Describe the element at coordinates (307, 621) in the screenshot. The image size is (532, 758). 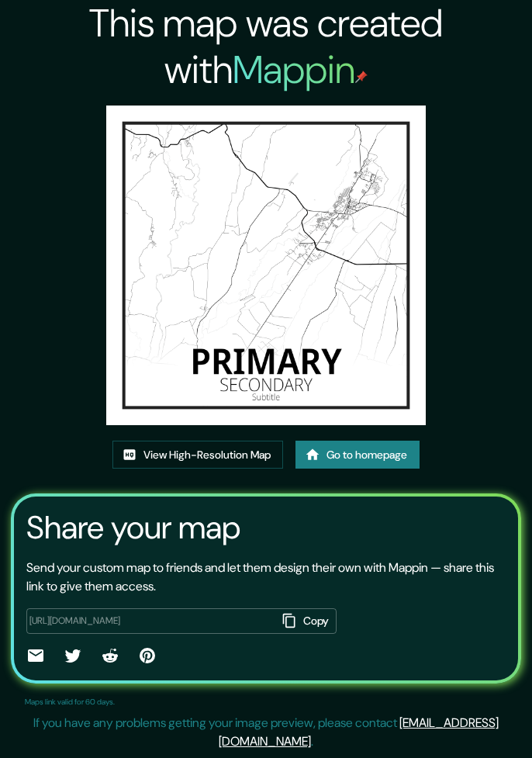
I see `button: Copy` at that location.